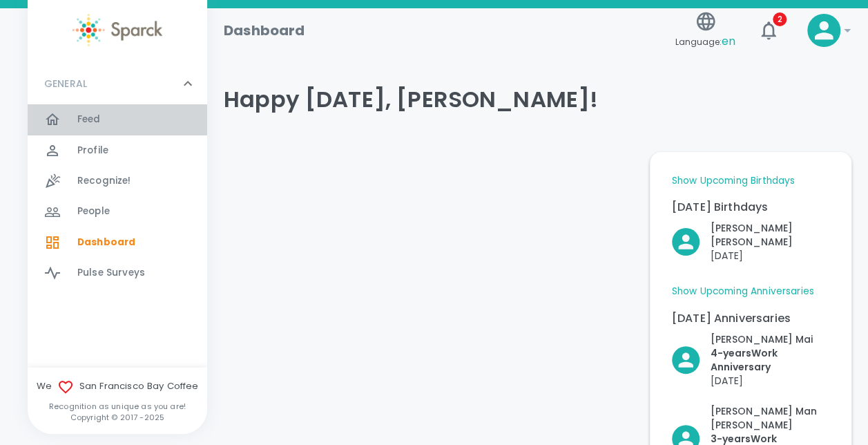 The height and width of the screenshot is (445, 868). Describe the element at coordinates (117, 406) in the screenshot. I see `p: Recognition as unique as you are!` at that location.